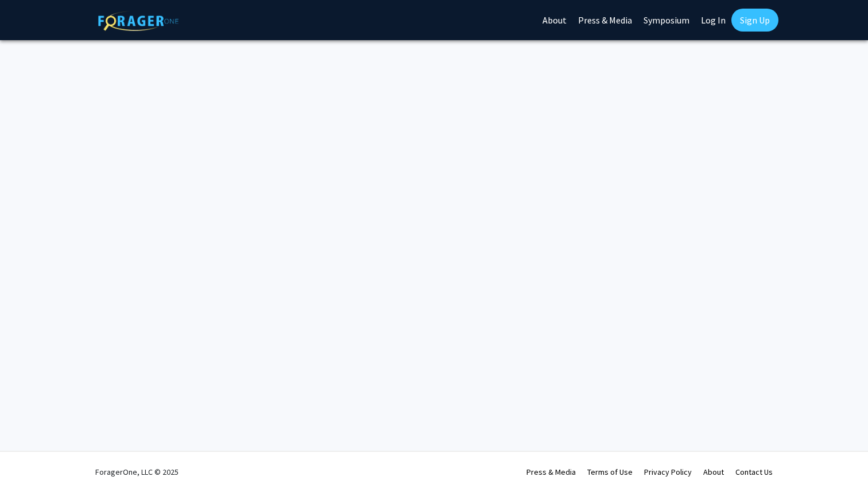  I want to click on a: About, so click(713, 472).